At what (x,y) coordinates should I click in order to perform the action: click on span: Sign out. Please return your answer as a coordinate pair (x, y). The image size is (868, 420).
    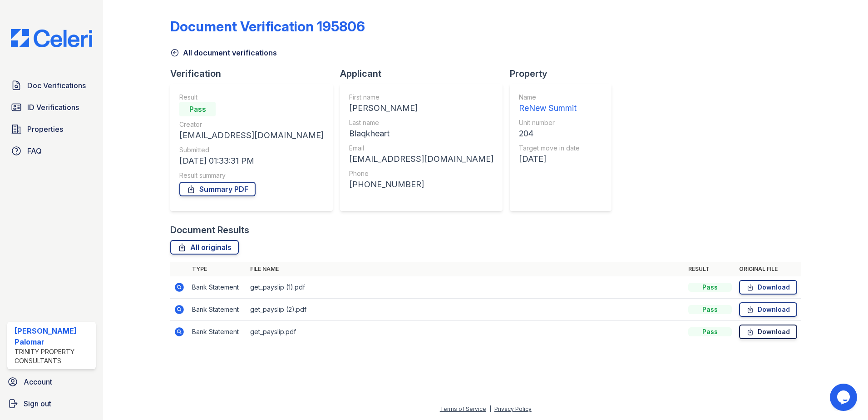
    Looking at the image, I should click on (37, 404).